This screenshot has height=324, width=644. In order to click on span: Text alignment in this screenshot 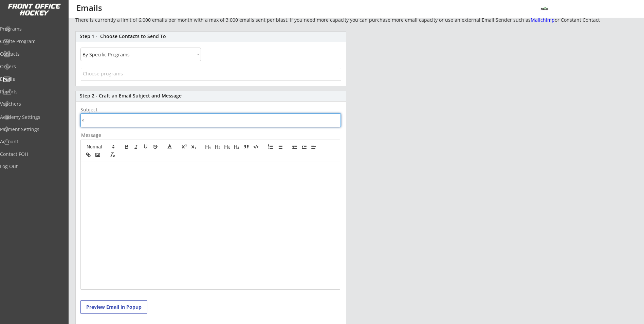, I will do `click(314, 147)`.